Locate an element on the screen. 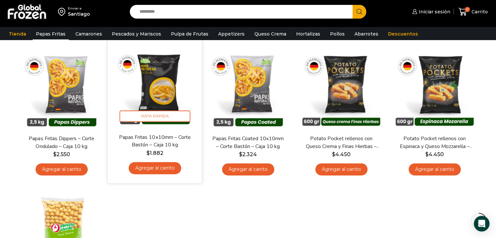  bdi: 1.882 is located at coordinates (155, 153).